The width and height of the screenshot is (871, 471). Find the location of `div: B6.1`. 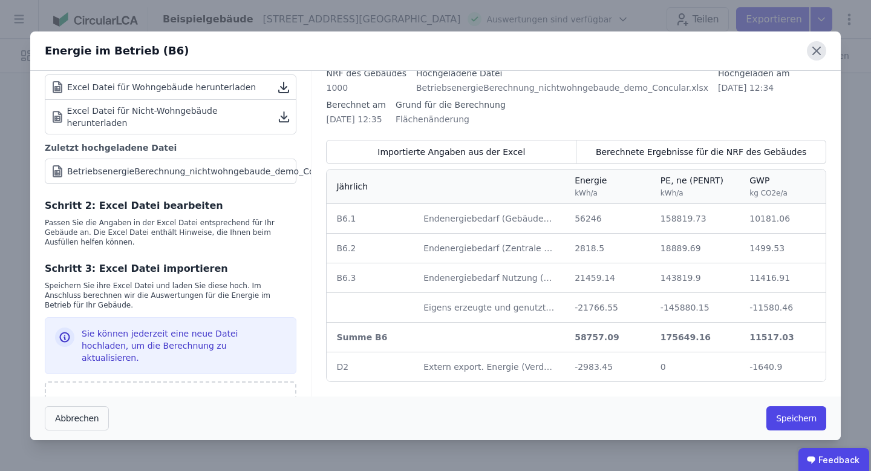

div: B6.1 is located at coordinates (370, 218).